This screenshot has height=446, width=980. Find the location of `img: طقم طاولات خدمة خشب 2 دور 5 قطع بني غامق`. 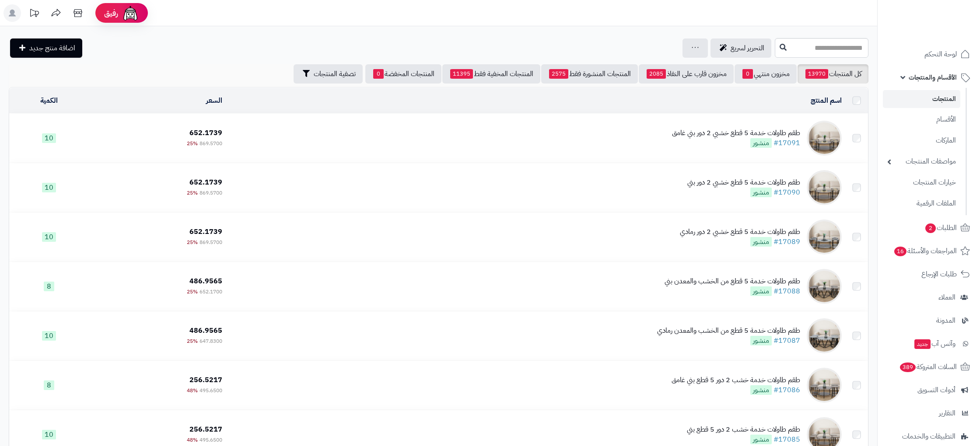

img: طقم طاولات خدمة خشب 2 دور 5 قطع بني غامق is located at coordinates (824, 385).